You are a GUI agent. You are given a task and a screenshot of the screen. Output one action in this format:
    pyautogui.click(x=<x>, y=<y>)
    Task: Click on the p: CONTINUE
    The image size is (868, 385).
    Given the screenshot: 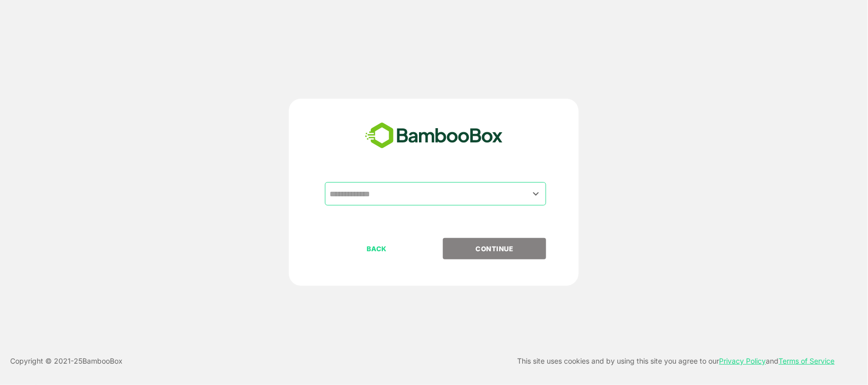 What is the action you would take?
    pyautogui.click(x=495, y=249)
    